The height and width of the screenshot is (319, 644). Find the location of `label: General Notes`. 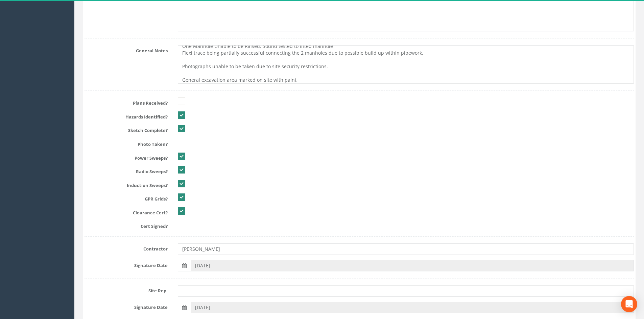

label: General Notes is located at coordinates (126, 50).